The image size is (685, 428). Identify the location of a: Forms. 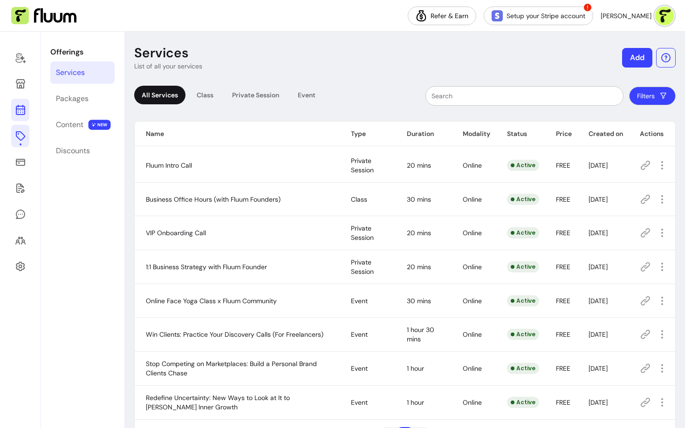
(20, 188).